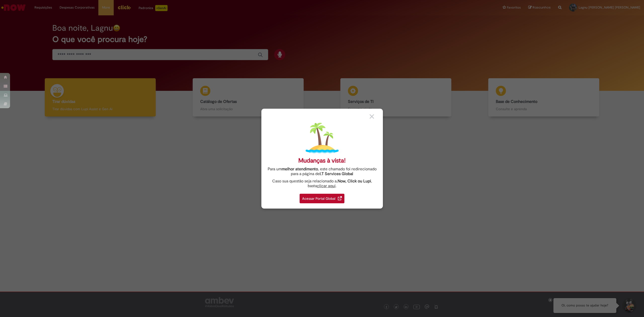 The width and height of the screenshot is (644, 317). Describe the element at coordinates (299, 169) in the screenshot. I see `strong: melhor atendimento` at that location.